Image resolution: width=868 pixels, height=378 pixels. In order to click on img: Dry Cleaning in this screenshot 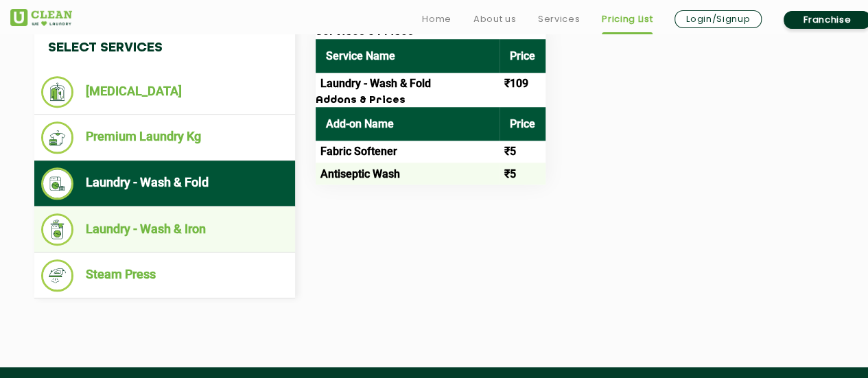, I will do `click(57, 92)`.